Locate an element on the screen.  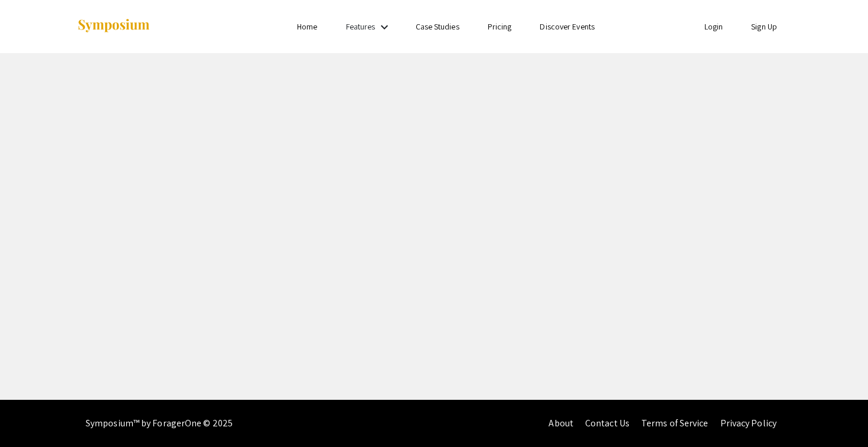
a: Case Studies is located at coordinates (437, 27).